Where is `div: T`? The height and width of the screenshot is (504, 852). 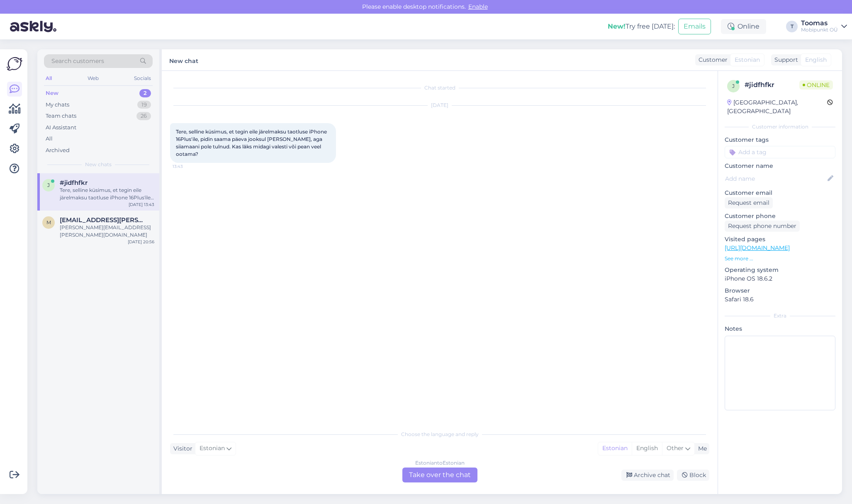 div: T is located at coordinates (792, 26).